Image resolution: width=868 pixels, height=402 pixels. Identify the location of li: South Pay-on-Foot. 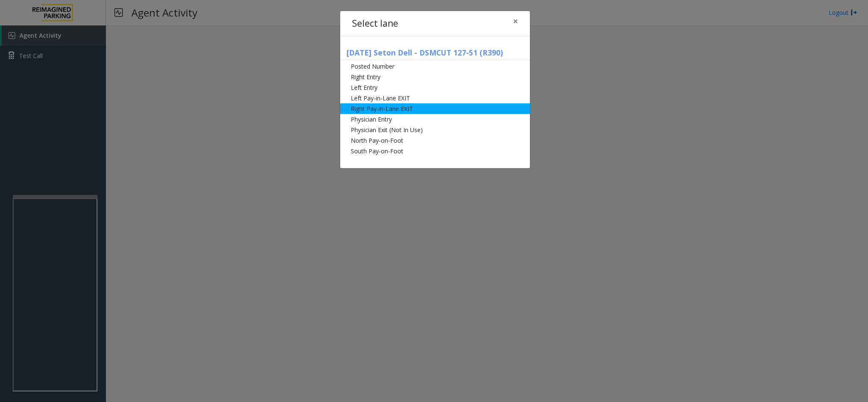
(435, 151).